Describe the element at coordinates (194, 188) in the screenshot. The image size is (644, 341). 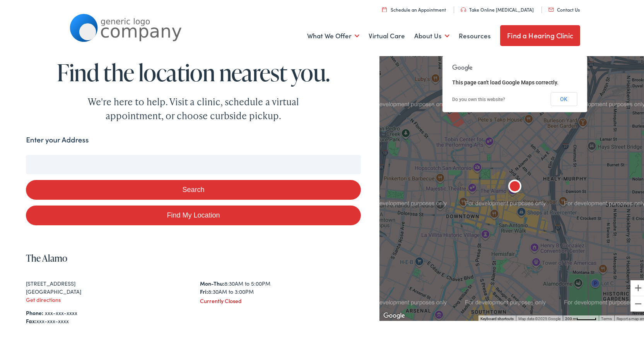
I see `button: Search` at that location.